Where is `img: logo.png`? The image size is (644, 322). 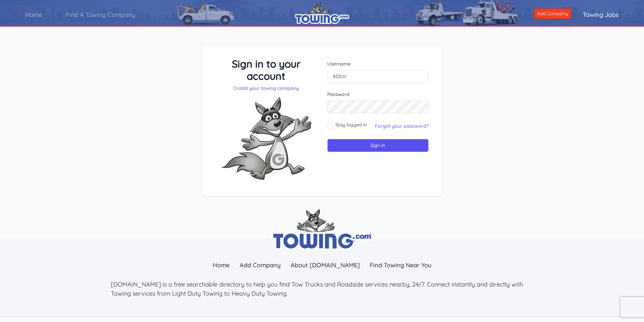
img: logo.png is located at coordinates (322, 13).